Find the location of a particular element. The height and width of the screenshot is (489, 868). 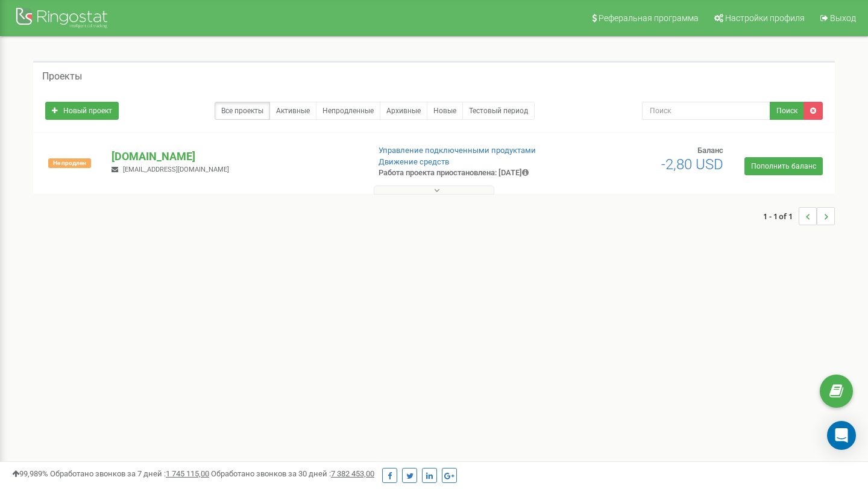

a: Новые is located at coordinates (445, 111).